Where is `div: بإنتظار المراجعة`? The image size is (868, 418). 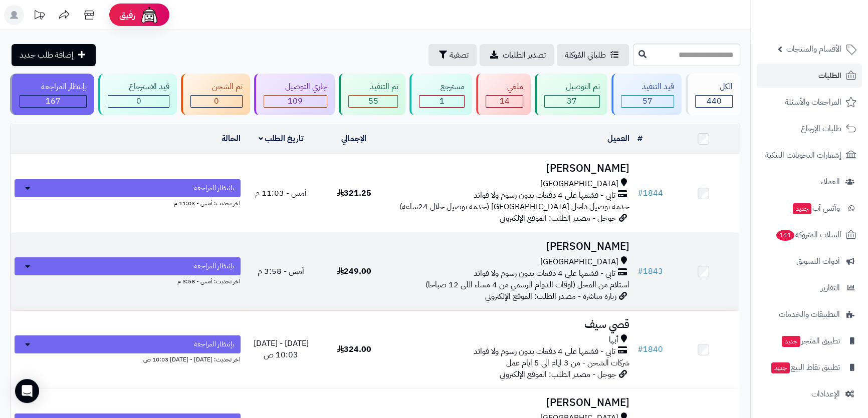 div: بإنتظار المراجعة is located at coordinates (53, 87).